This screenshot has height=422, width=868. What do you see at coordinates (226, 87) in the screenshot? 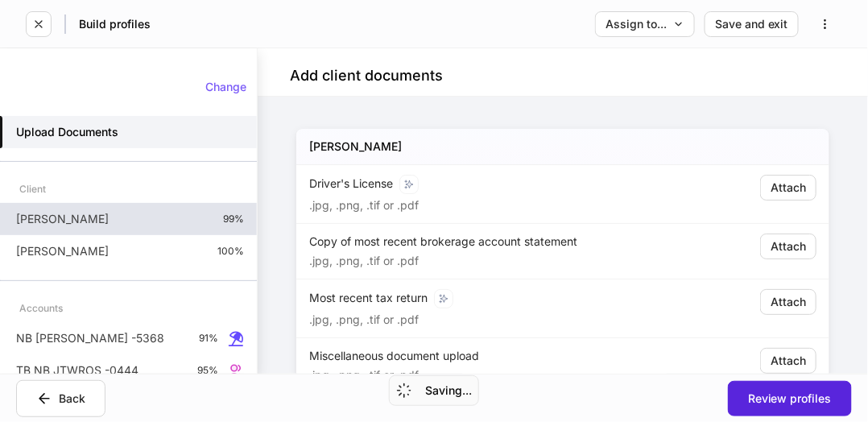
I see `button: Change` at bounding box center [226, 87].